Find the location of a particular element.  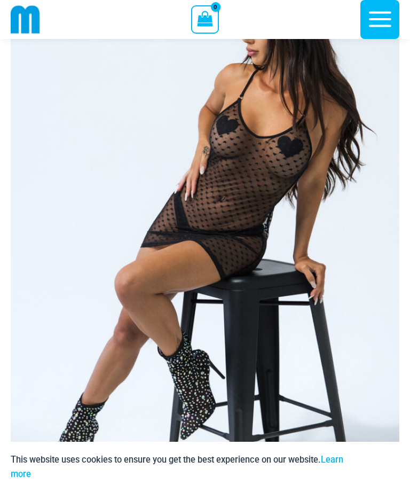

a: View Shopping Cart, empty is located at coordinates (205, 19).